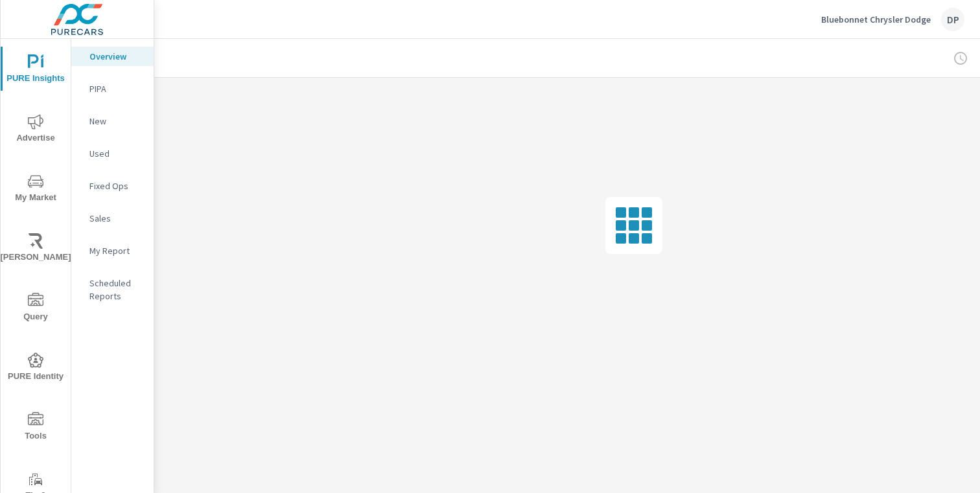  What do you see at coordinates (36, 368) in the screenshot?
I see `span: PURE Identity` at bounding box center [36, 368].